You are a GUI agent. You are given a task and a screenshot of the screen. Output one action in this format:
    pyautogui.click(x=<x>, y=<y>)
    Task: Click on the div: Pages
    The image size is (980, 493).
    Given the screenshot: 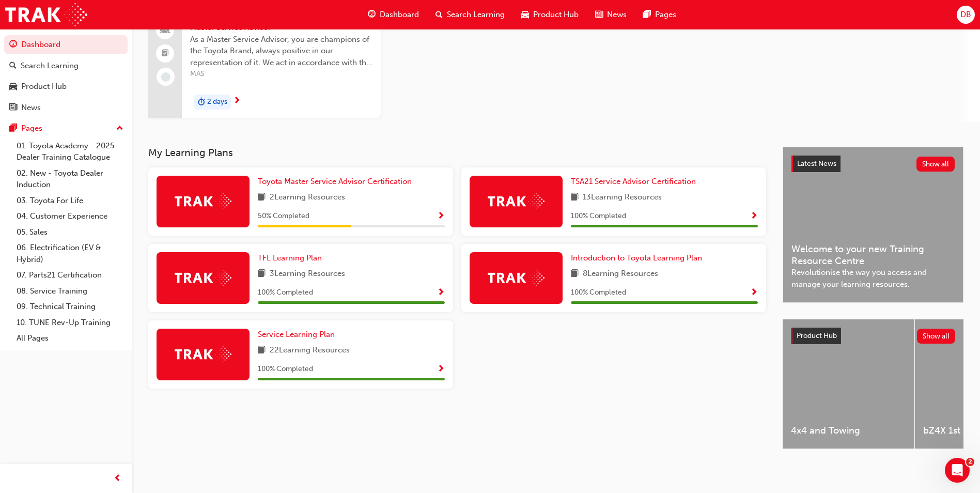 What is the action you would take?
    pyautogui.click(x=32, y=129)
    